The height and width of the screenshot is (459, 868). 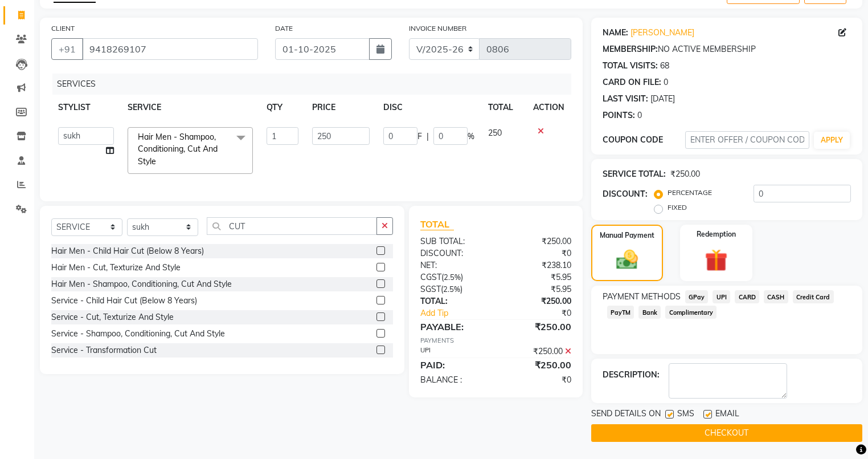 What do you see at coordinates (632, 82) in the screenshot?
I see `div: CARD ON FILE:` at bounding box center [632, 82].